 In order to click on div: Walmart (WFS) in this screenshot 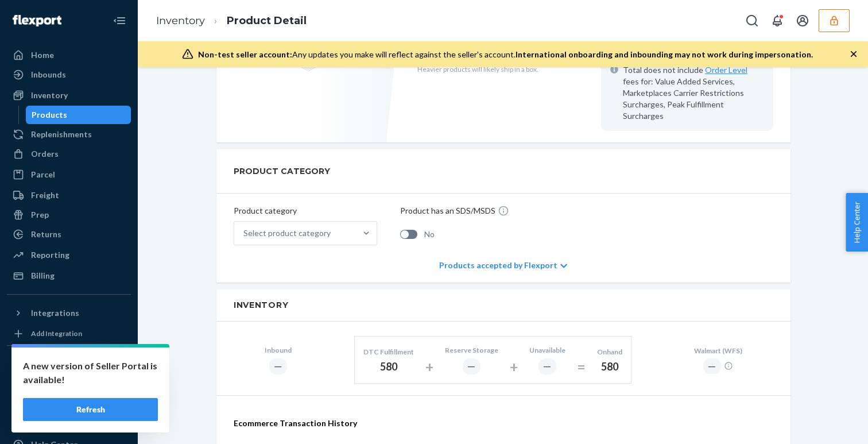, I will do `click(718, 351)`.